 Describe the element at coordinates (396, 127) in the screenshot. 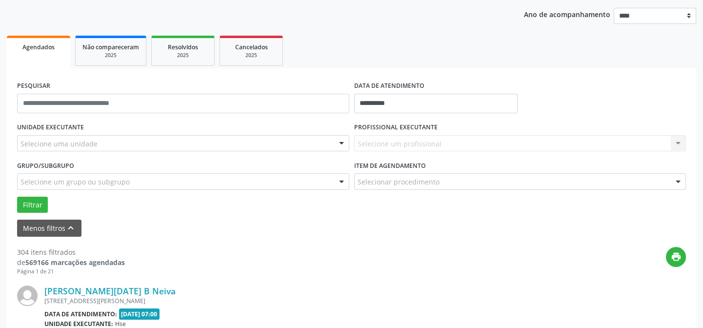

I see `label: PROFISSIONAL EXECUTANTE` at that location.